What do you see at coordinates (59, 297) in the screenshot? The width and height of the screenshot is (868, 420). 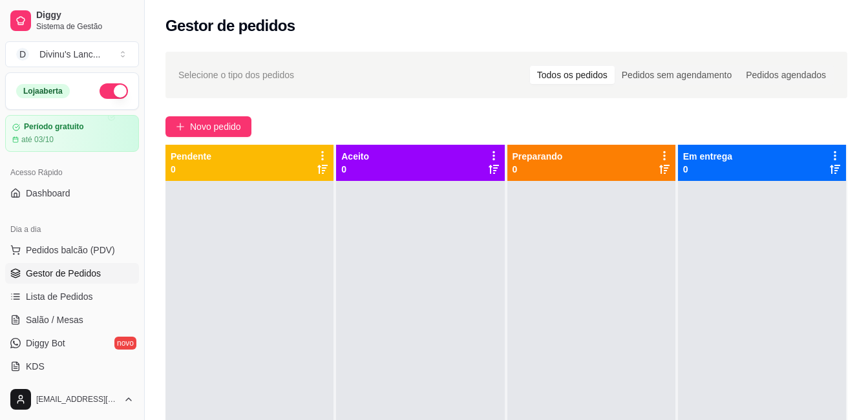 I see `span: Lista de Pedidos` at bounding box center [59, 297].